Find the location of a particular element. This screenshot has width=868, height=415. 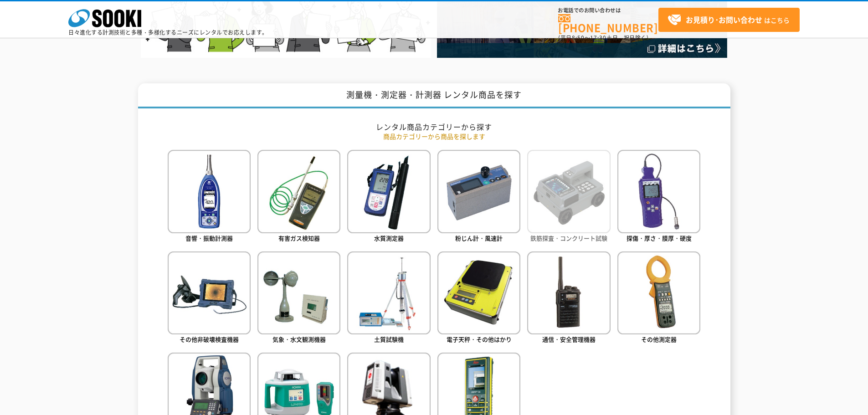

h2: レンタル商品カテゴリーから探す is located at coordinates (434, 126).